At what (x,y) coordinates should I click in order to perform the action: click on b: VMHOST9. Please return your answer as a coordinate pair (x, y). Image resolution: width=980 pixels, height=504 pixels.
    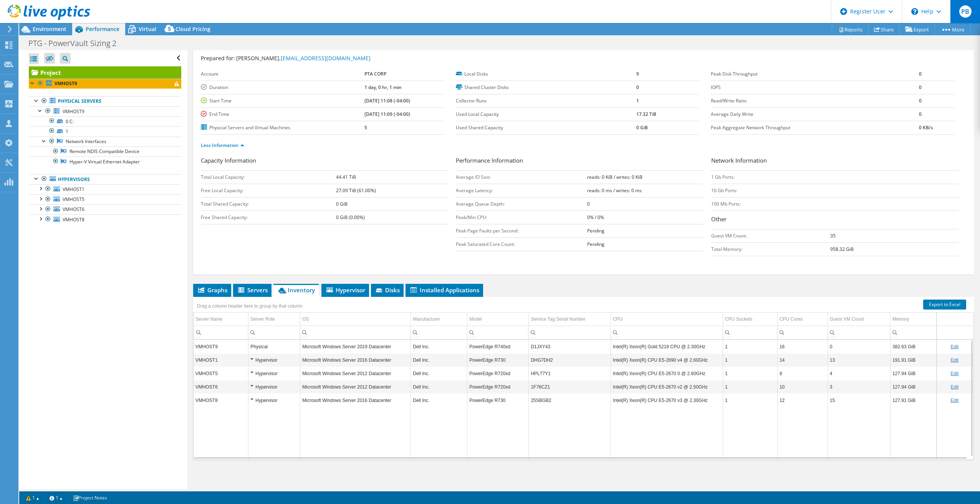
    Looking at the image, I should click on (66, 84).